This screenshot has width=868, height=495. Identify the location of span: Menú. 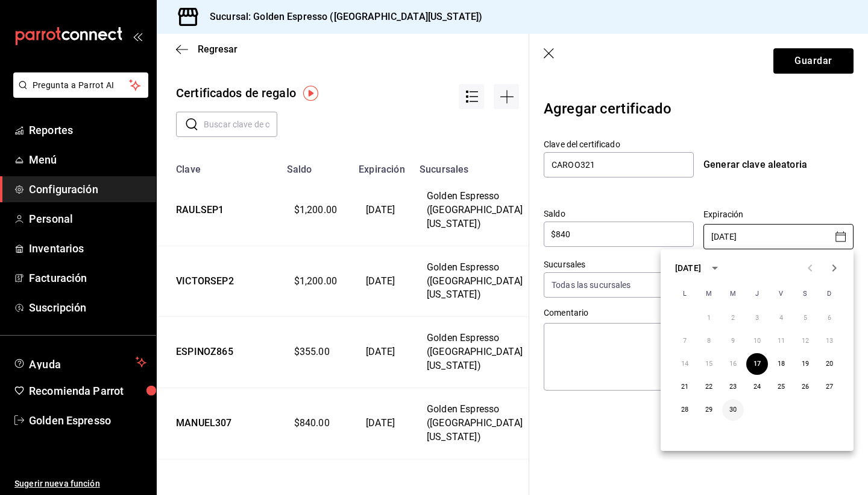
(88, 159).